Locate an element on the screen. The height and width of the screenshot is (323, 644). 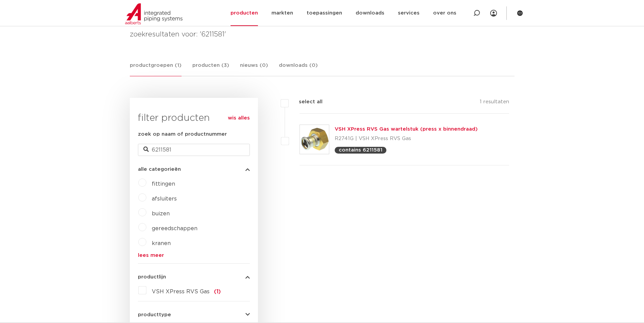
a: fittingen is located at coordinates (164, 184).